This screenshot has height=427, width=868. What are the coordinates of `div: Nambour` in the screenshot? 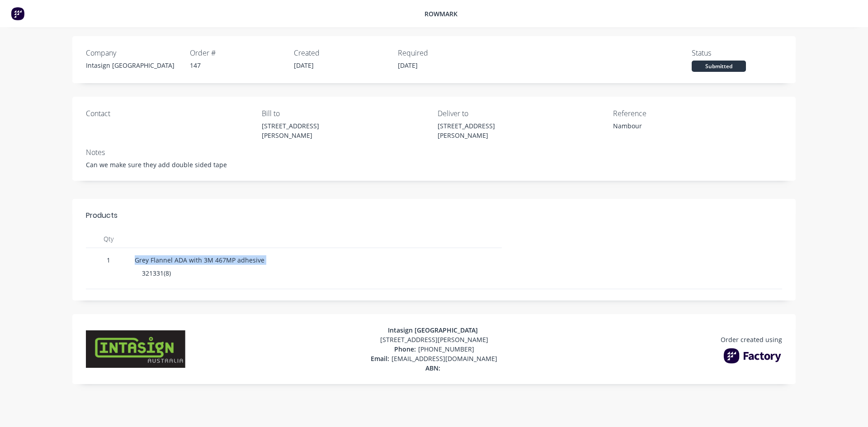 It's located at (665, 125).